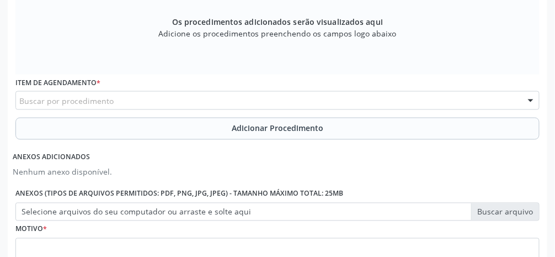  I want to click on span: Buscar por procedimento, so click(66, 100).